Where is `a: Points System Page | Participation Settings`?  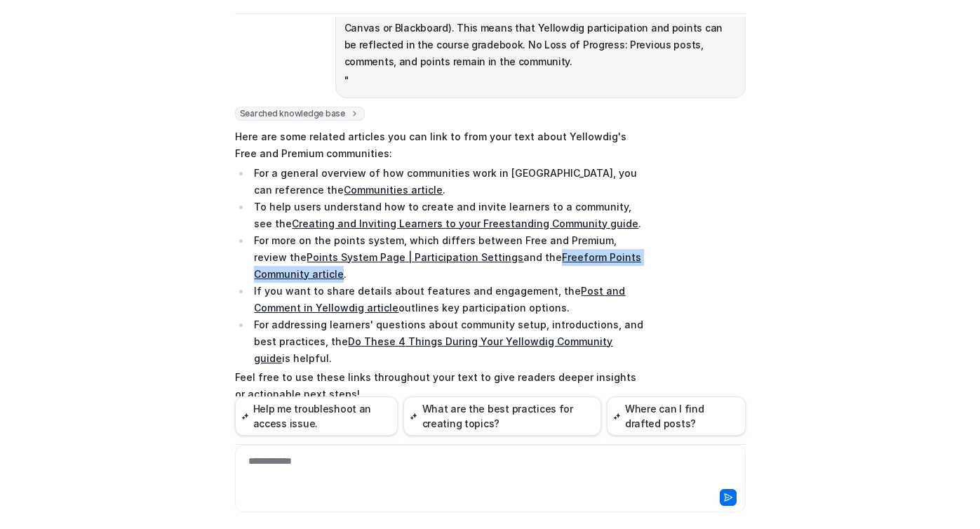
a: Points System Page | Participation Settings is located at coordinates (415, 257).